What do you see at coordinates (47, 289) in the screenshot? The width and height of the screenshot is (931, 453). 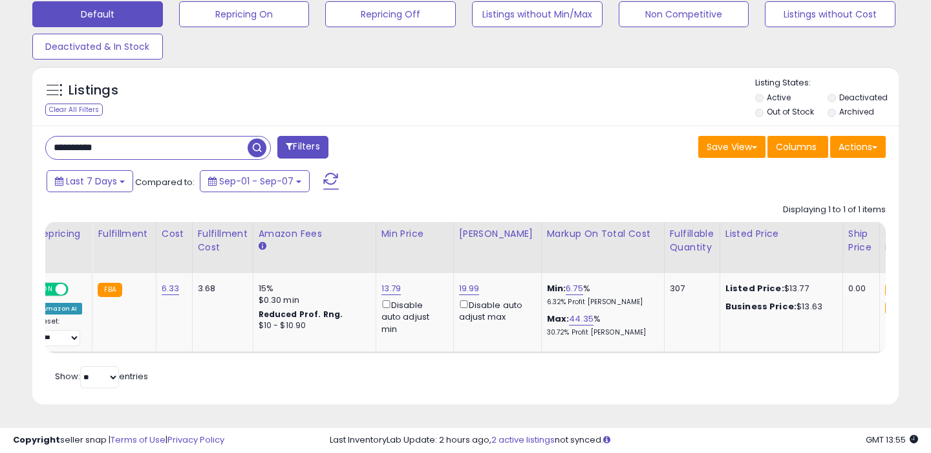 I see `span: ON` at bounding box center [47, 289].